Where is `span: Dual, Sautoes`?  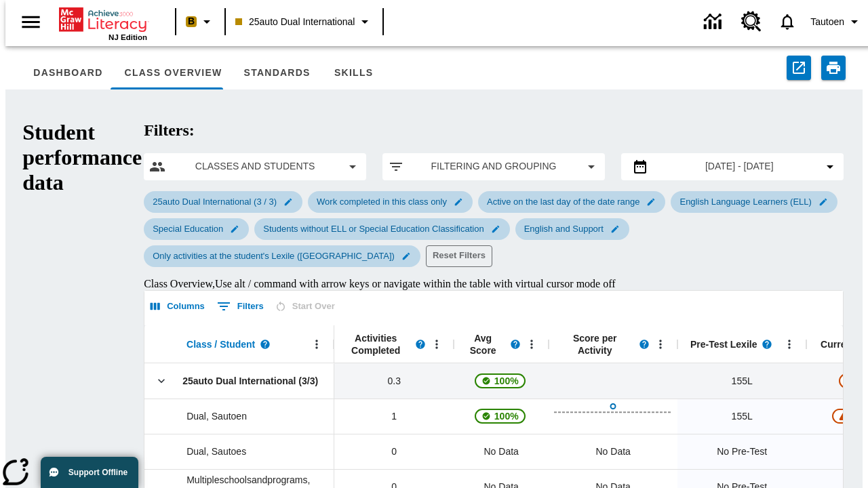 span: Dual, Sautoes is located at coordinates (217, 451).